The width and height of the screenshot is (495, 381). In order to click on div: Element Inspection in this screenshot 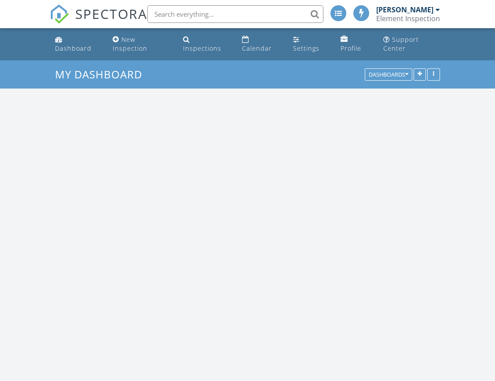, I will do `click(408, 18)`.